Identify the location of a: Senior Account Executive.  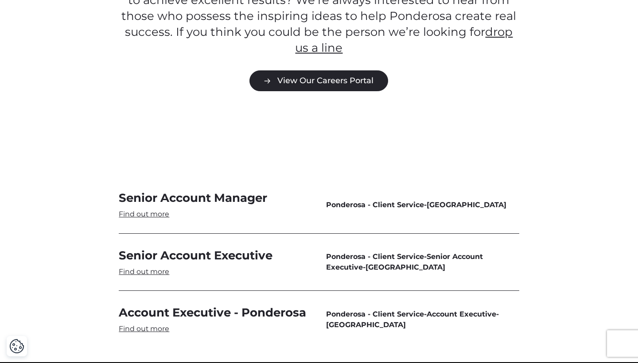
(215, 262).